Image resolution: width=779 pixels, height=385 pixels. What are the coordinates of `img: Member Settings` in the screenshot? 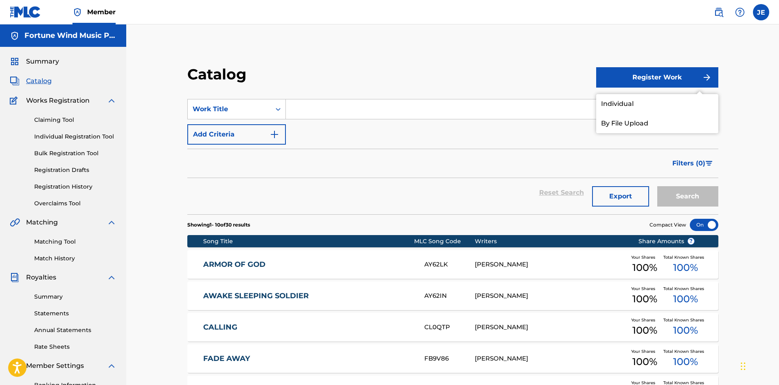 It's located at (15, 366).